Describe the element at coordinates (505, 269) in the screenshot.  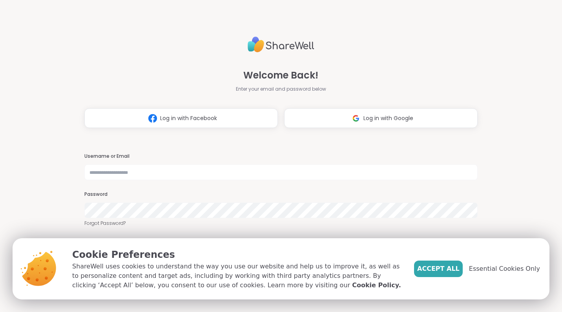
I see `span: Essential Cookies Only` at that location.